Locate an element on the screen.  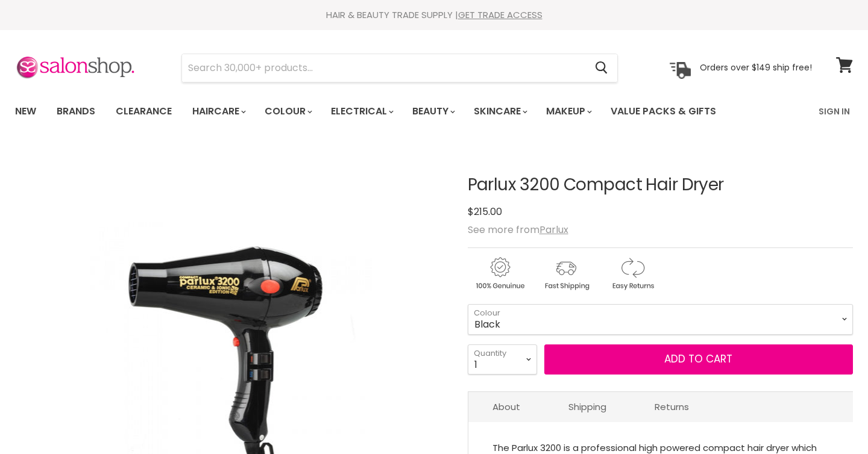
a: New is located at coordinates (25, 112).